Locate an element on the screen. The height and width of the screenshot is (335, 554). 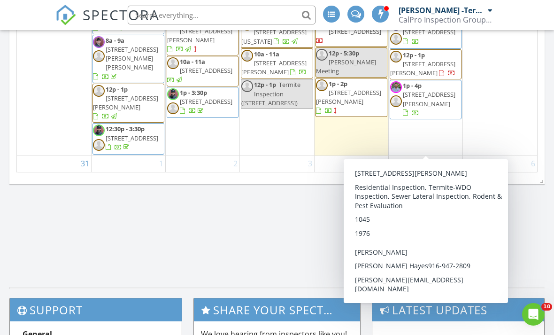
img: dsc_0047.jpg is located at coordinates (99, 42).